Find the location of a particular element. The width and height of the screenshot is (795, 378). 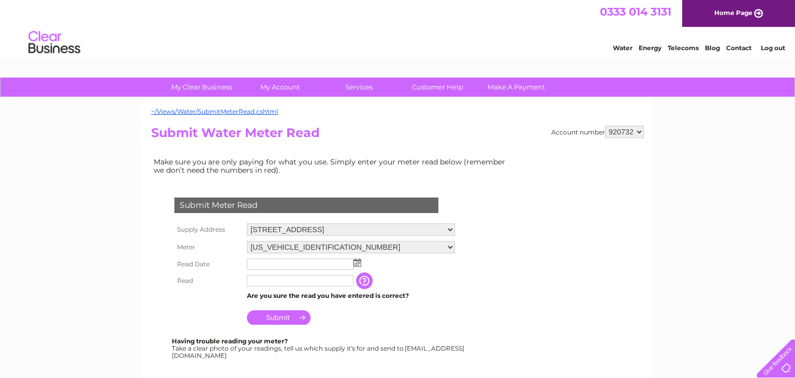

img: logo.png is located at coordinates (54, 42).